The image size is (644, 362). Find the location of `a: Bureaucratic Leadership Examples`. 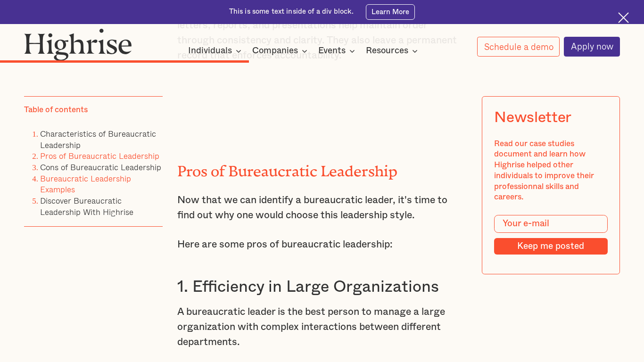

a: Bureaucratic Leadership Examples is located at coordinates (85, 184).